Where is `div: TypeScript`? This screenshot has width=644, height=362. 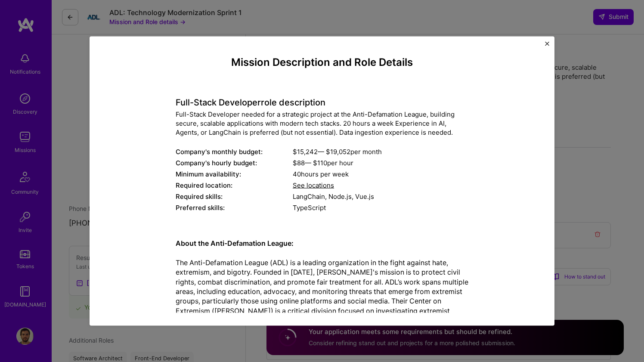
div: TypeScript is located at coordinates (381, 207).